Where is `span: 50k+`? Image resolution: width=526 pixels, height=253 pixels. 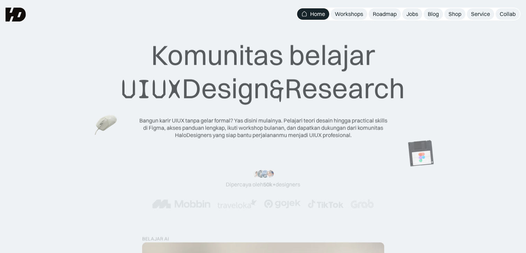
span: 50k+ is located at coordinates (270, 184).